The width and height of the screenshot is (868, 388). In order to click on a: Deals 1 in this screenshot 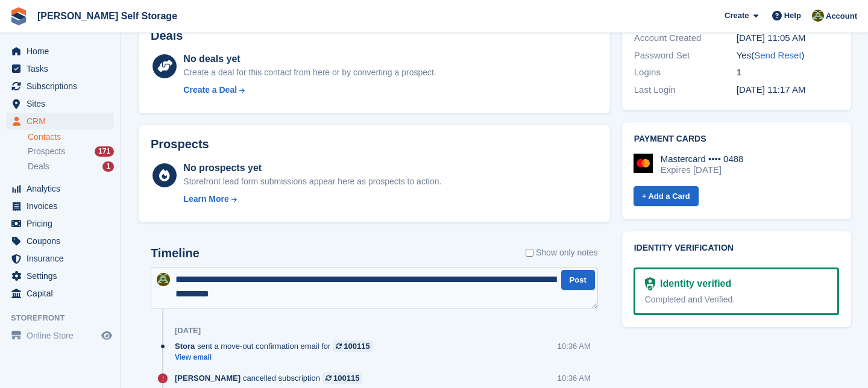, I will do `click(71, 166)`.